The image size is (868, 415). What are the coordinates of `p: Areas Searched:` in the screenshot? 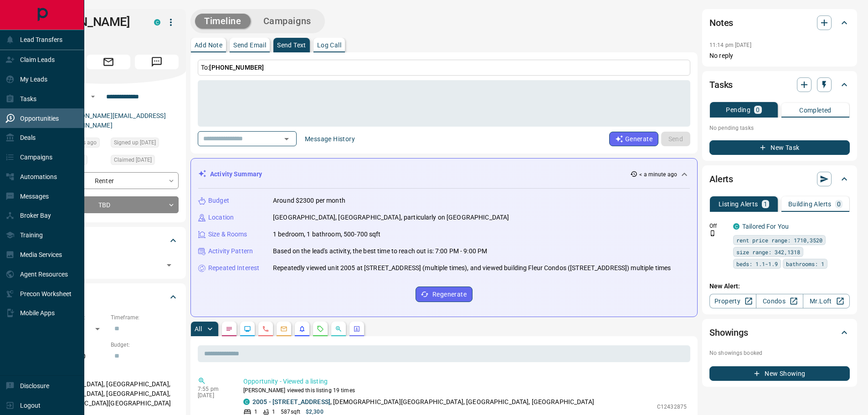 It's located at (109, 372).